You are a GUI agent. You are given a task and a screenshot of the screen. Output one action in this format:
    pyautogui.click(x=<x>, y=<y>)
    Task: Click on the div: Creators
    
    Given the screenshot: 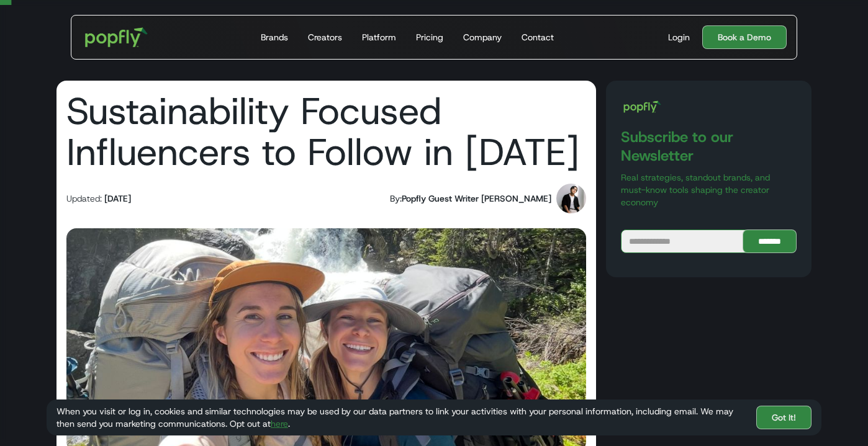 What is the action you would take?
    pyautogui.click(x=325, y=38)
    